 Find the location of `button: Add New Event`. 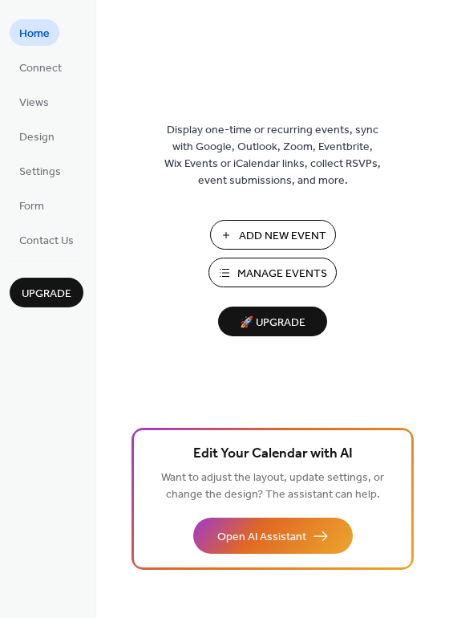

button: Add New Event is located at coordinates (273, 234).